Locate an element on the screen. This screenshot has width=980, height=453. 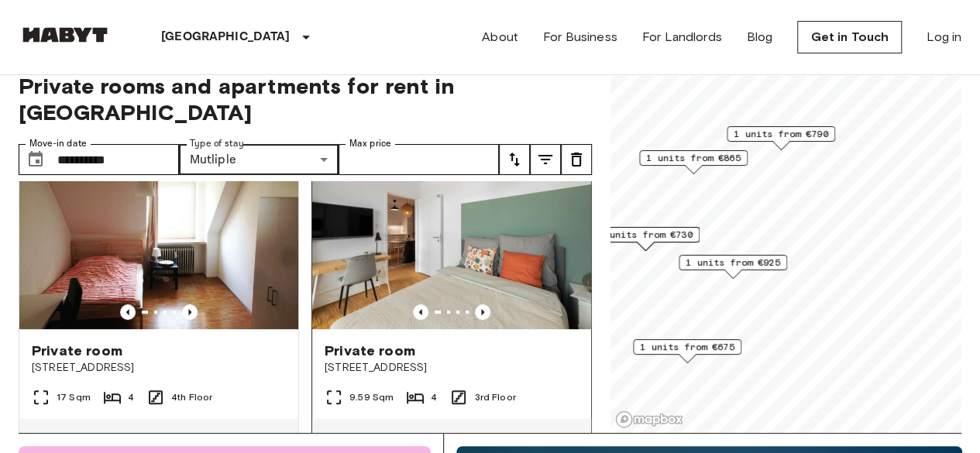
span: 3rd Floor is located at coordinates (494, 397).